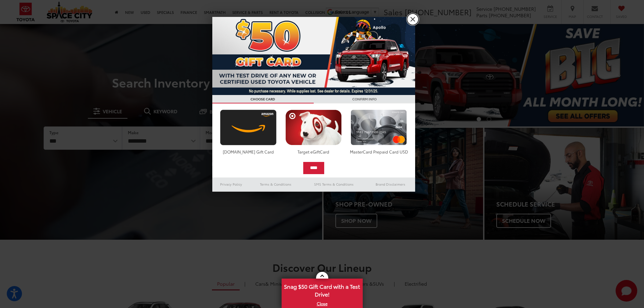 The height and width of the screenshot is (308, 644). I want to click on img: amazoncard.png, so click(248, 127).